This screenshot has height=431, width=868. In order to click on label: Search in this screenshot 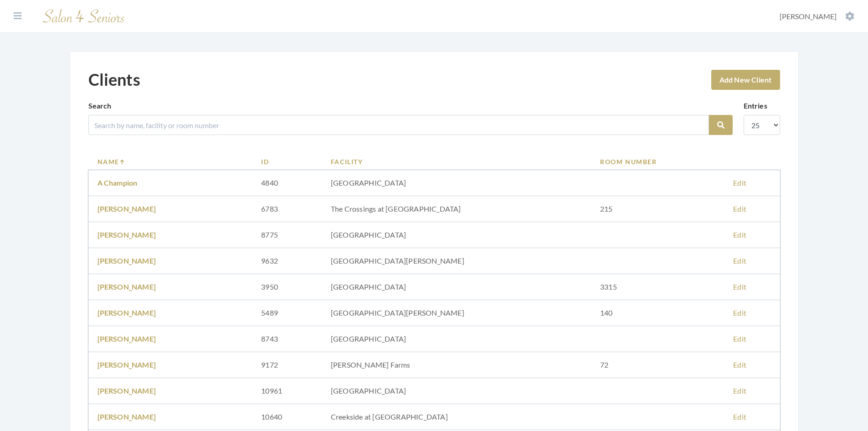, I will do `click(100, 106)`.